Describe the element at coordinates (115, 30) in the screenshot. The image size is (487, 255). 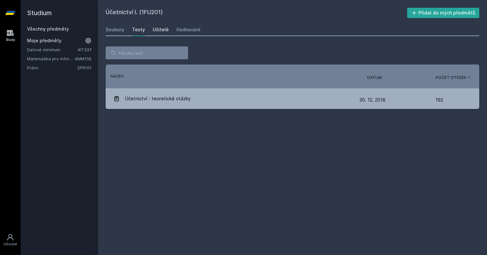
I see `div: Soubory` at that location.